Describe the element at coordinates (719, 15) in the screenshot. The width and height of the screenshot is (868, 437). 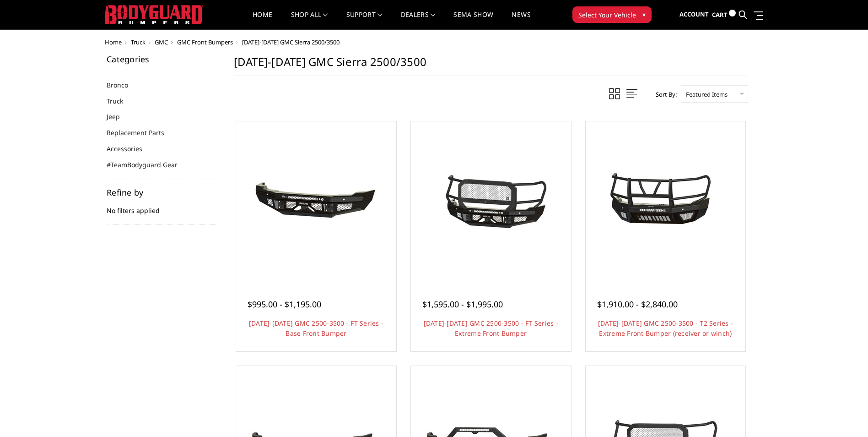
I see `span: Cart` at that location.